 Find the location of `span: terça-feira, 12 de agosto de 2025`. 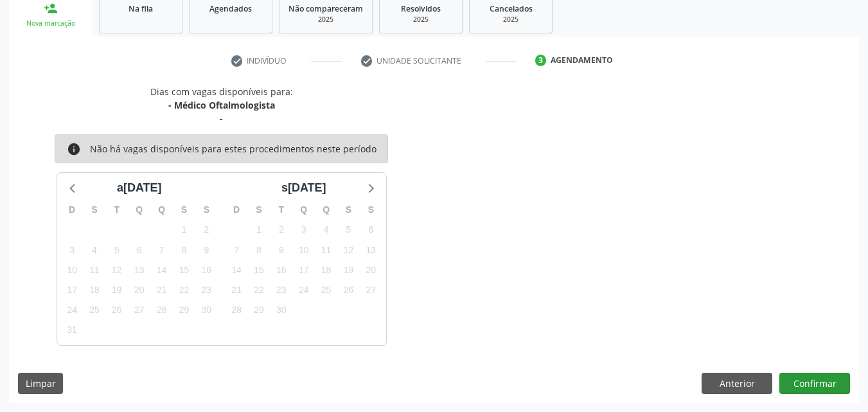

span: terça-feira, 12 de agosto de 2025 is located at coordinates (117, 270).